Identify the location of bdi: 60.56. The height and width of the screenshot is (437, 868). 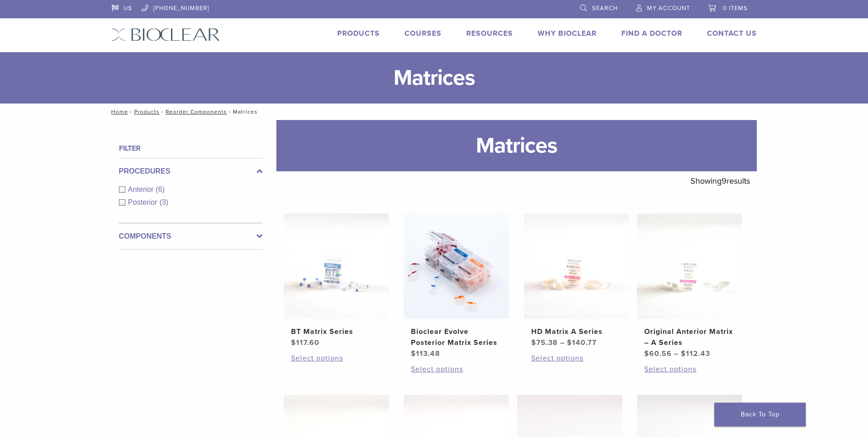
(658, 354).